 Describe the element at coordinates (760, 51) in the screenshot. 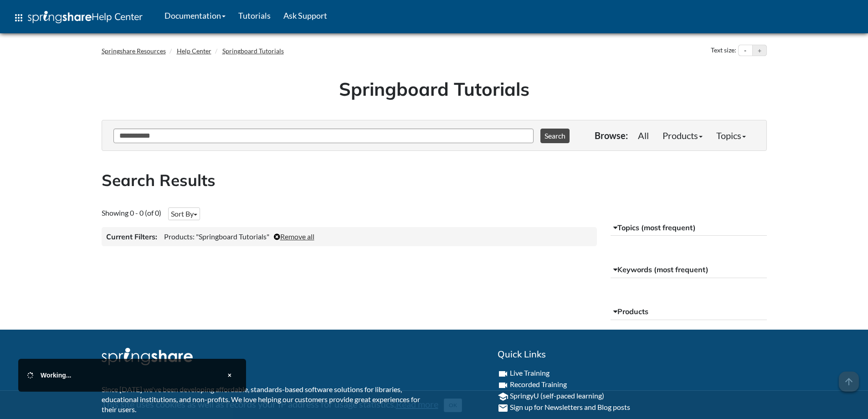

I see `button: Increase text size` at that location.